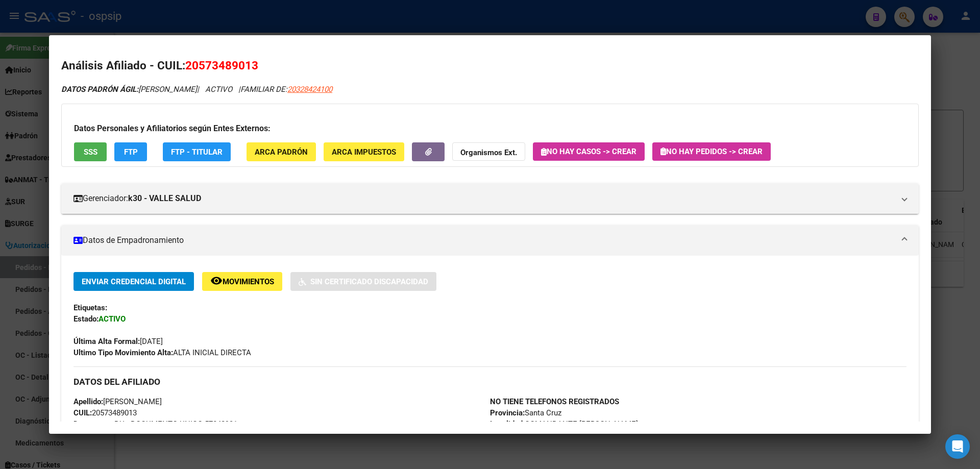  Describe the element at coordinates (484, 199) in the screenshot. I see `mat-panel-title: Gerenciador:` at that location.